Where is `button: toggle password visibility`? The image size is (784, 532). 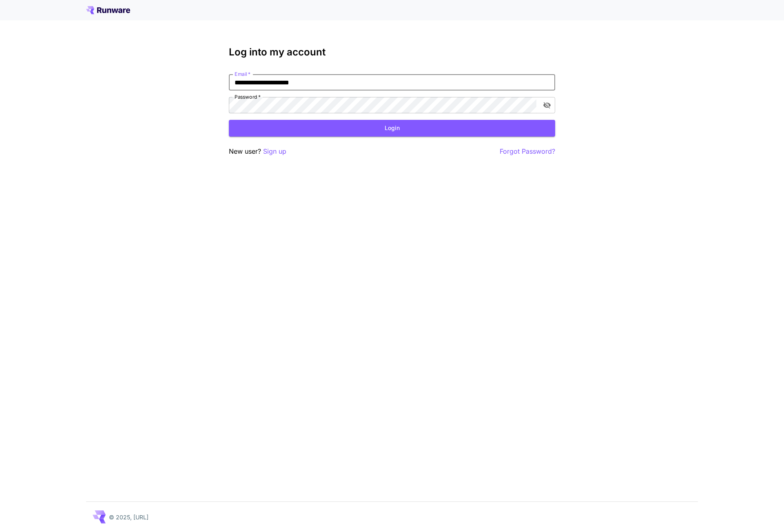 button: toggle password visibility is located at coordinates (547, 105).